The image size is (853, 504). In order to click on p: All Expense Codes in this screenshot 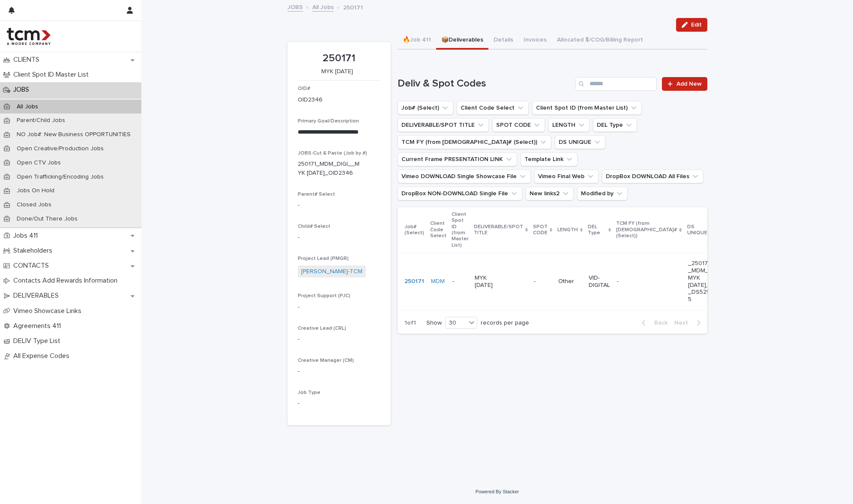, I will do `click(43, 356)`.